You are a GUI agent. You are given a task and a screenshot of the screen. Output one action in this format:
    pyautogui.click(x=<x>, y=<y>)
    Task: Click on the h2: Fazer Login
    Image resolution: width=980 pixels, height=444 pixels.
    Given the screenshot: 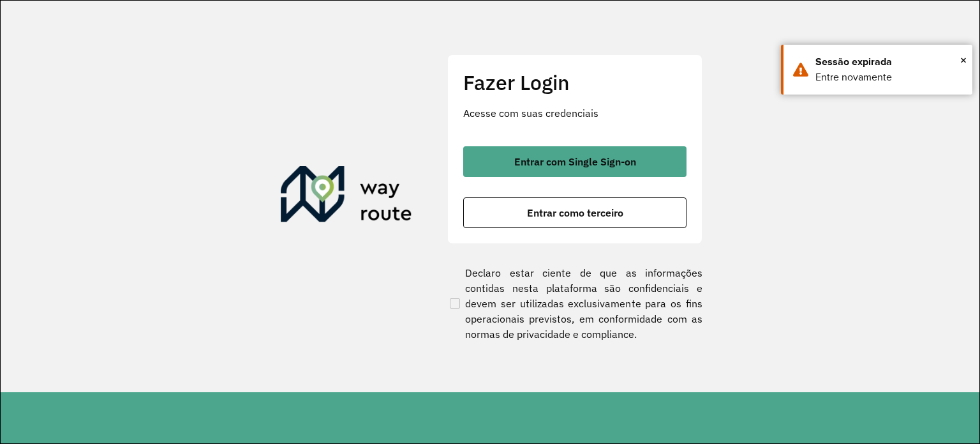 What is the action you would take?
    pyautogui.click(x=575, y=83)
    